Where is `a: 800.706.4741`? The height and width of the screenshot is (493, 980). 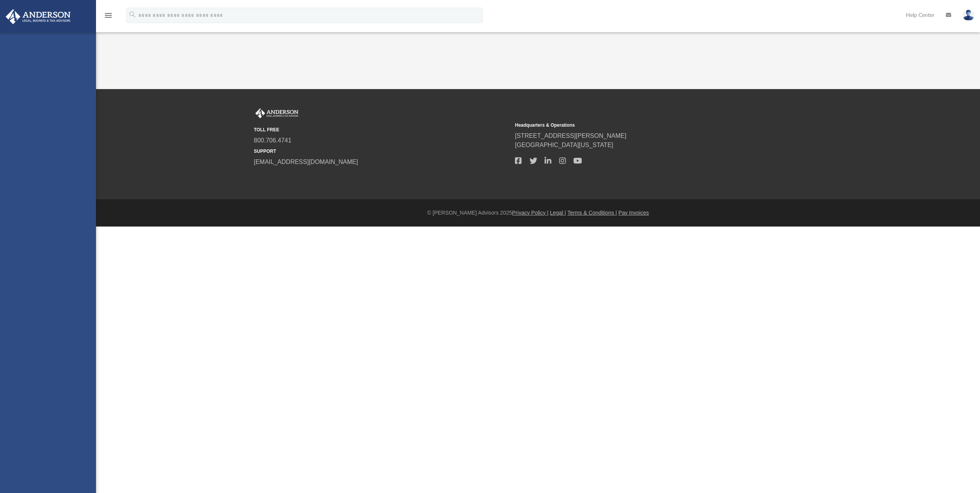 a: 800.706.4741 is located at coordinates (273, 140).